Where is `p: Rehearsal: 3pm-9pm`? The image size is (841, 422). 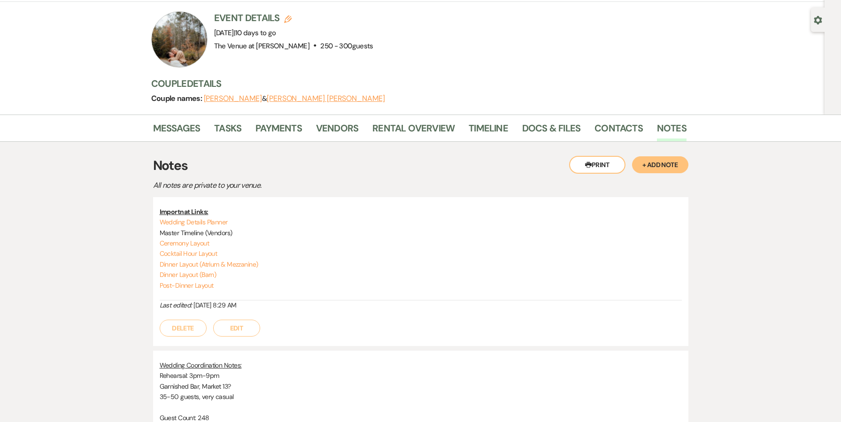
p: Rehearsal: 3pm-9pm is located at coordinates (421, 376).